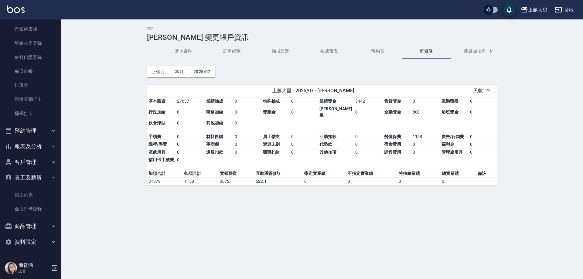 This screenshot has height=279, width=583. What do you see at coordinates (426, 51) in the screenshot?
I see `button: 薪資條` at bounding box center [426, 51].